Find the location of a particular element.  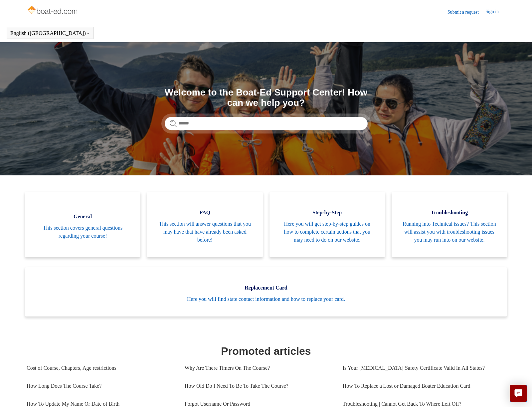

span: General is located at coordinates (82, 216).